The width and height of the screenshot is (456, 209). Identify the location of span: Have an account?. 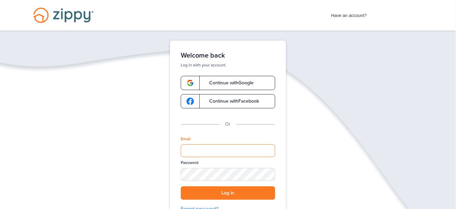
(349, 14).